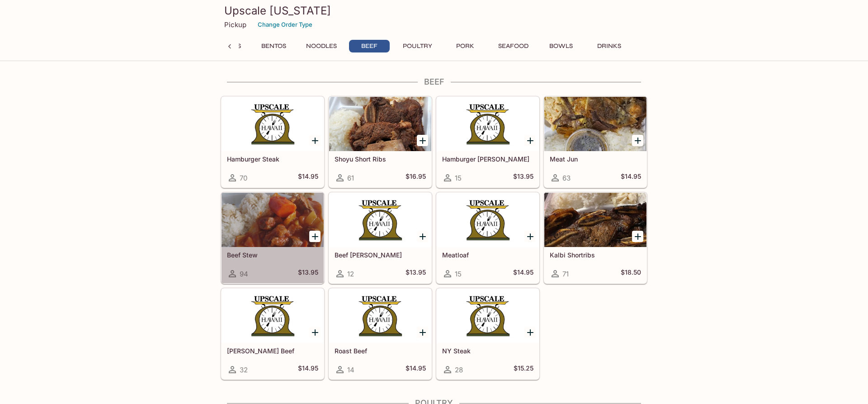 The image size is (868, 404). I want to click on h5: NY Steak, so click(488, 351).